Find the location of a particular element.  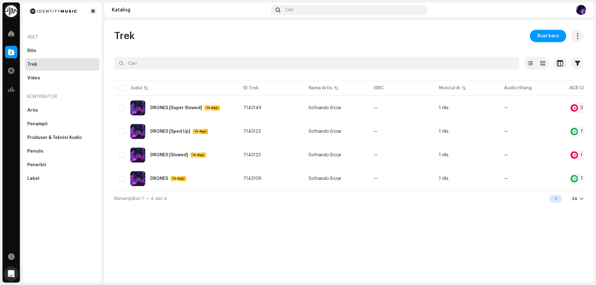

div: Kontributor is located at coordinates (62, 97).